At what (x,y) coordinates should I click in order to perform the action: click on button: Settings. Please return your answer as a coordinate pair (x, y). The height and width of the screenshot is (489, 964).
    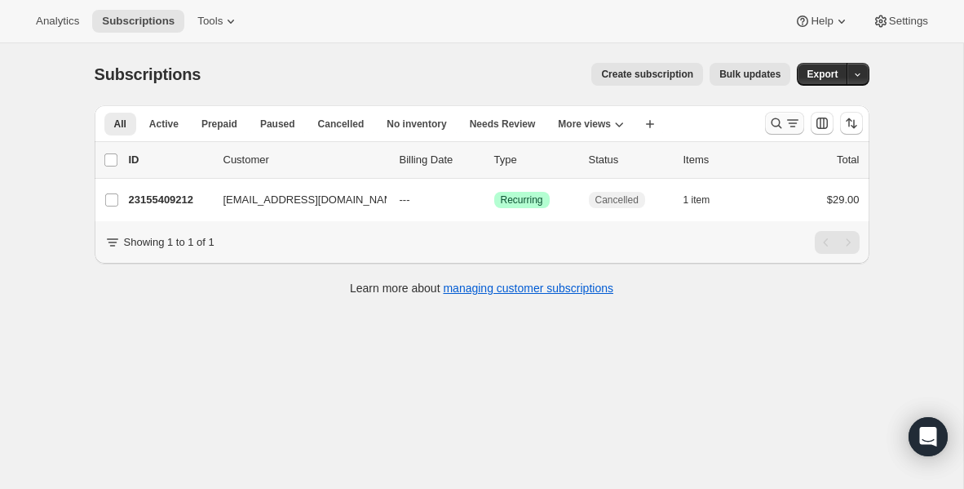
    Looking at the image, I should click on (901, 21).